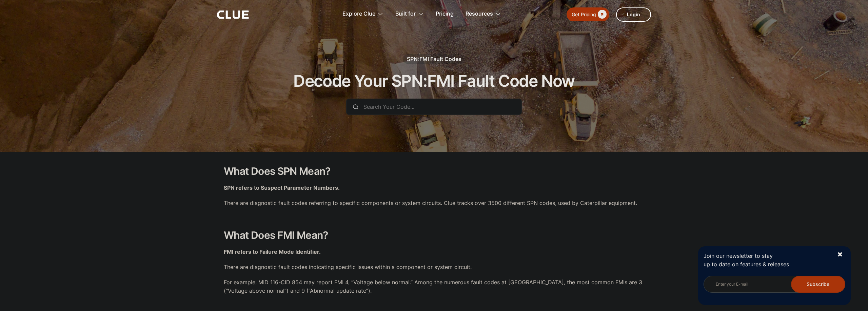  I want to click on h2: What Does SPN Mean?, so click(434, 171).